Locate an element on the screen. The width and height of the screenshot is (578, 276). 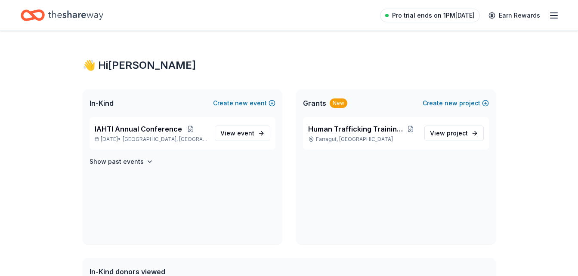
div: New is located at coordinates (338, 103).